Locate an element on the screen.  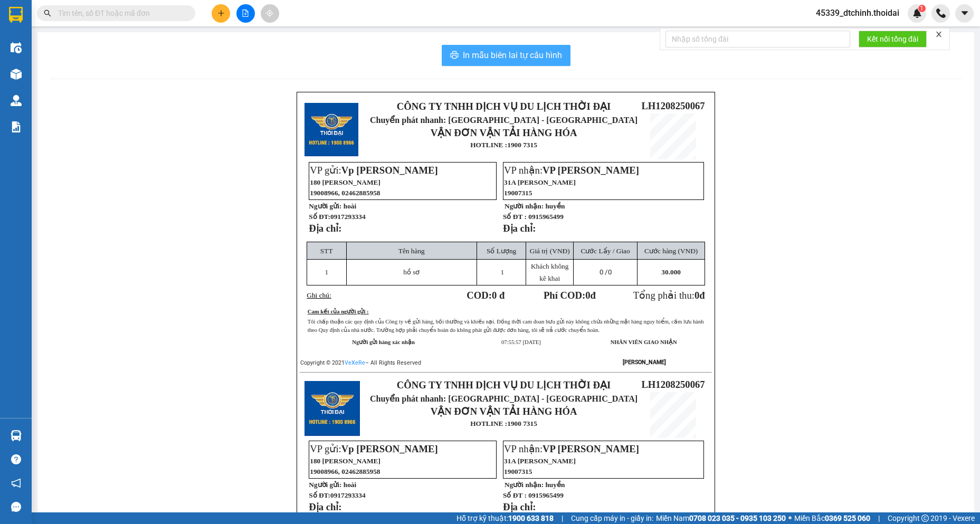
strong: 0369 525 060 is located at coordinates (848, 518).